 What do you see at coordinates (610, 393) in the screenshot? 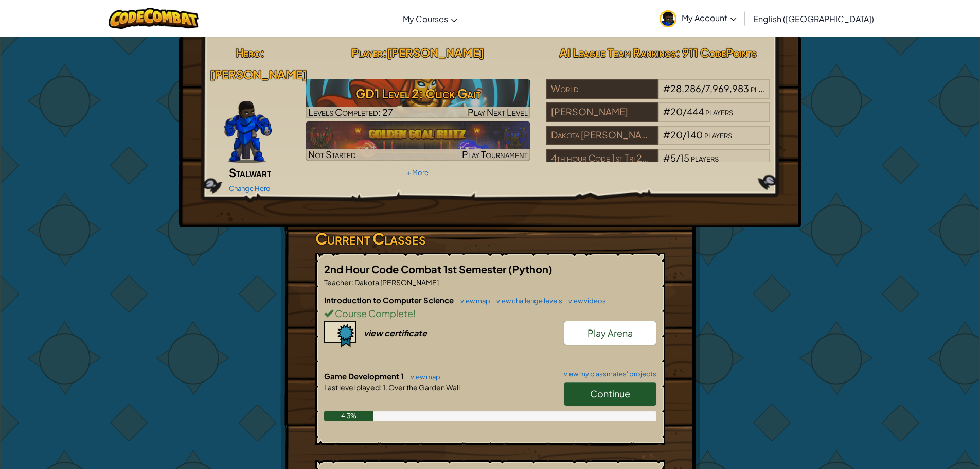
I see `span: Continue` at bounding box center [610, 393].